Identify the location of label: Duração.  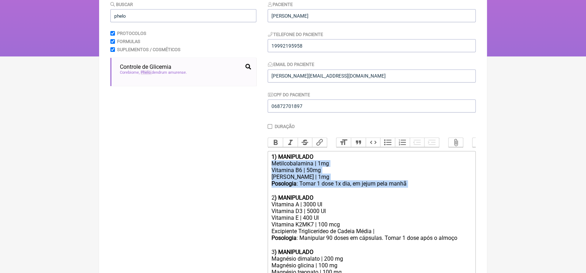
(285, 126).